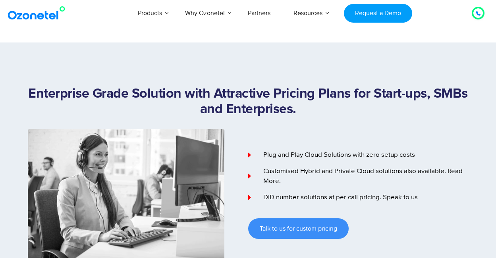 Image resolution: width=496 pixels, height=258 pixels. I want to click on span: Plug and Play Cloud Solutions with zero setup costs, so click(338, 155).